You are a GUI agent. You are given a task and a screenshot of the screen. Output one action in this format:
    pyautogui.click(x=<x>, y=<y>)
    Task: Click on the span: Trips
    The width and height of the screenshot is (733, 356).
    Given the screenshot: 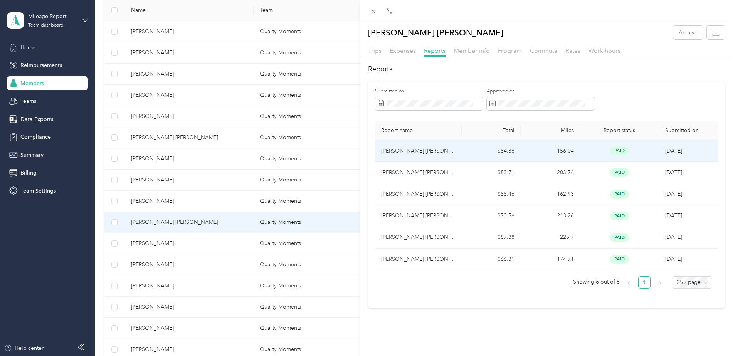 What is the action you would take?
    pyautogui.click(x=375, y=51)
    